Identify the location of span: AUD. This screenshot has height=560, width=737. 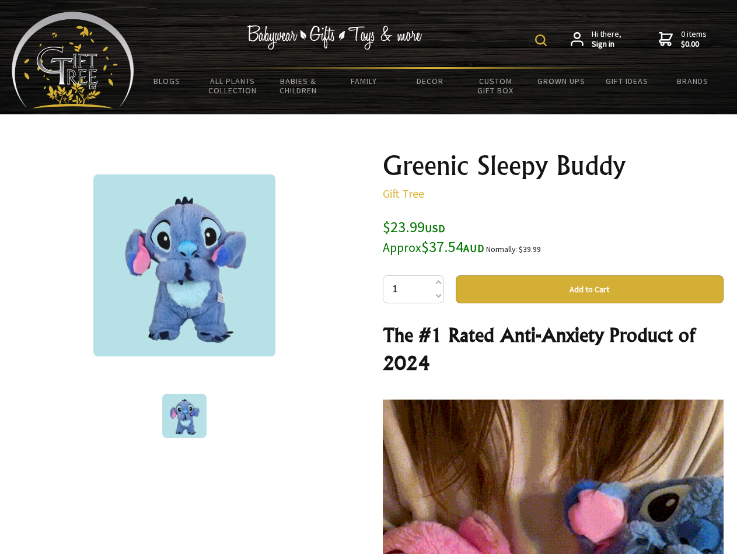
(474, 248).